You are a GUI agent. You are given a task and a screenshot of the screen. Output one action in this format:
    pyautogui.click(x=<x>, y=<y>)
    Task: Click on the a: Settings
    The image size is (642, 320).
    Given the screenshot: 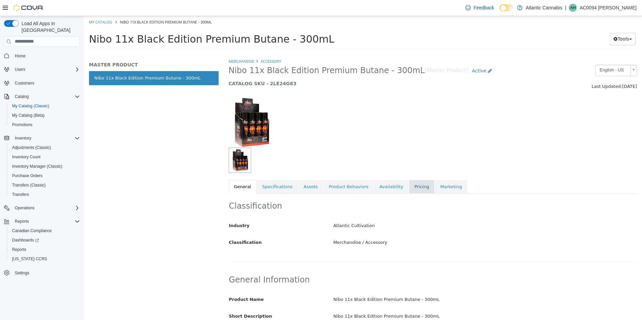 What is the action you would take?
    pyautogui.click(x=22, y=273)
    